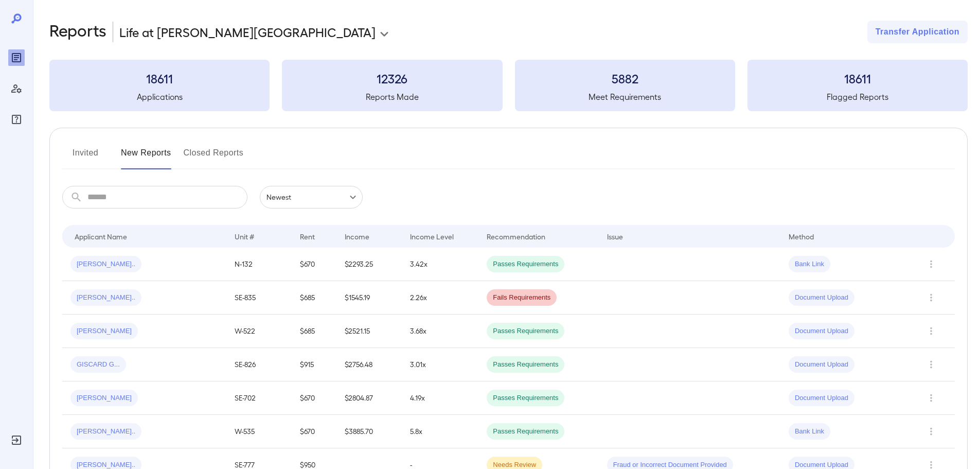 The height and width of the screenshot is (469, 980). What do you see at coordinates (392, 78) in the screenshot?
I see `h3: 12326` at bounding box center [392, 78].